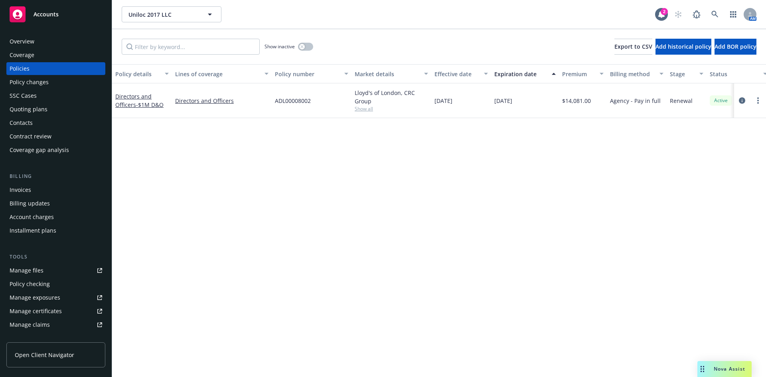 The width and height of the screenshot is (766, 377). Describe the element at coordinates (56, 82) in the screenshot. I see `a: Policy changes` at that location.